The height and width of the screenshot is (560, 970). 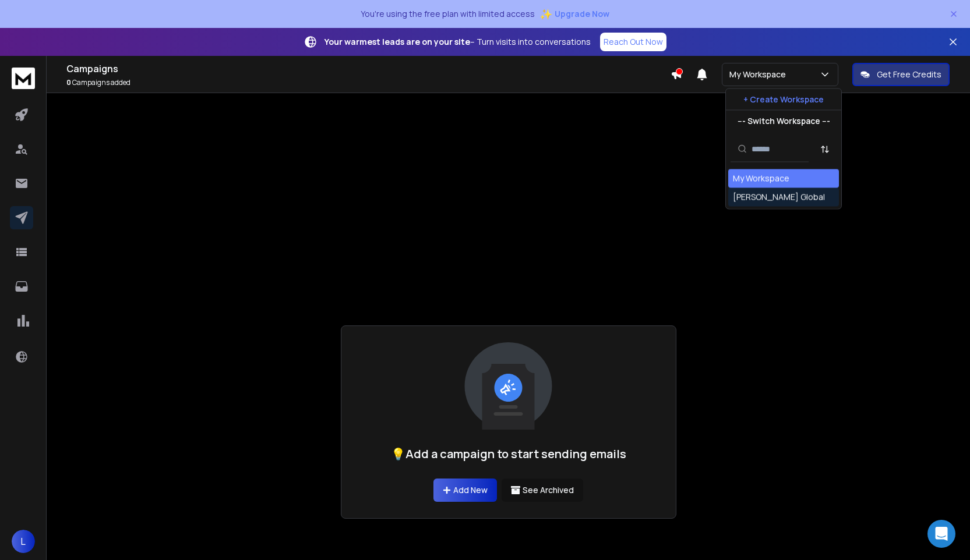 What do you see at coordinates (368, 69) in the screenshot?
I see `h1: Campaigns` at bounding box center [368, 69].